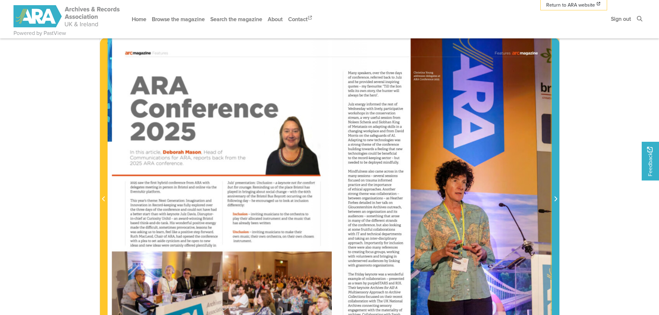 This screenshot has height=315, width=659. Describe the element at coordinates (236, 19) in the screenshot. I see `a: Search the magazine` at that location.